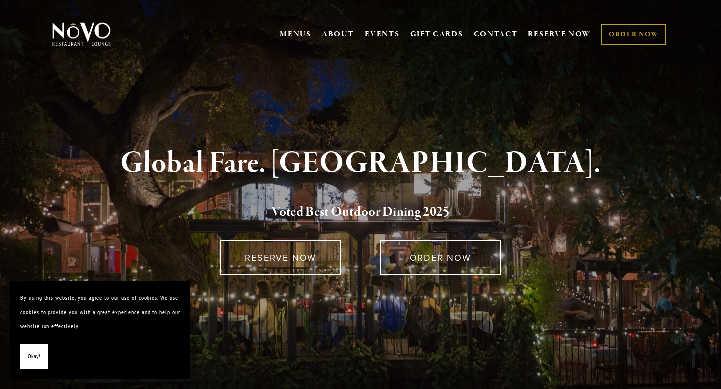  I want to click on section: Cookie banner, so click(100, 330).